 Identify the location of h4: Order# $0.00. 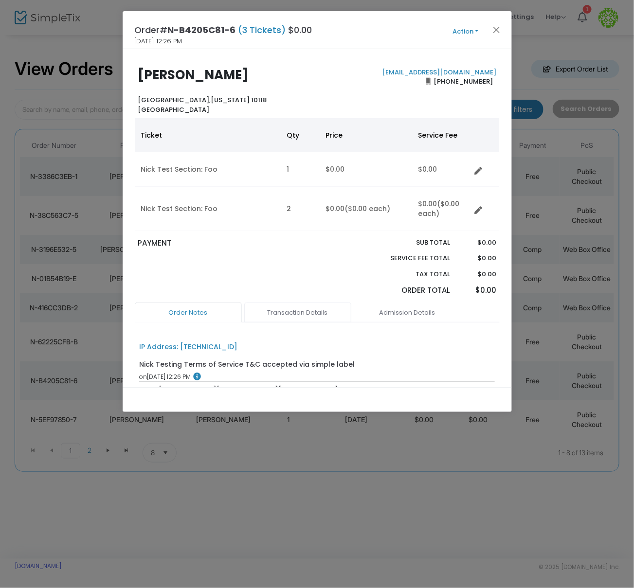
(223, 30).